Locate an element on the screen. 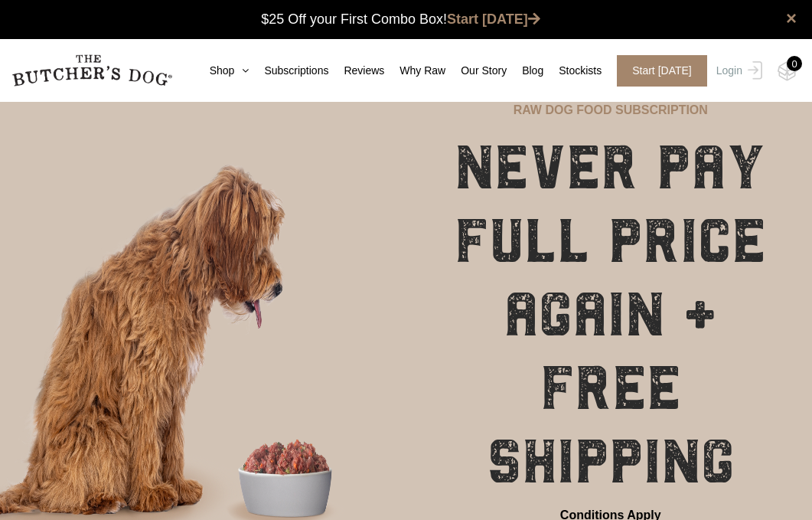 Image resolution: width=812 pixels, height=520 pixels. a: close is located at coordinates (791, 18).